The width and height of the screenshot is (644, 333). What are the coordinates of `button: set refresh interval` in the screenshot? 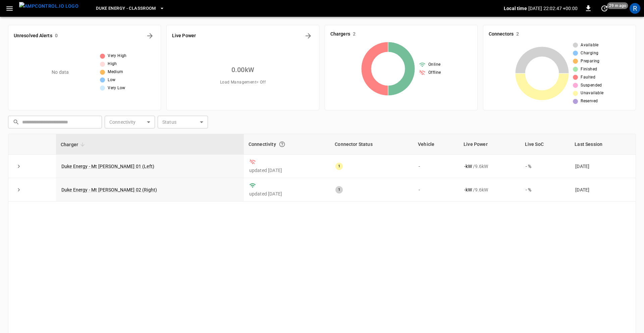 It's located at (604, 9).